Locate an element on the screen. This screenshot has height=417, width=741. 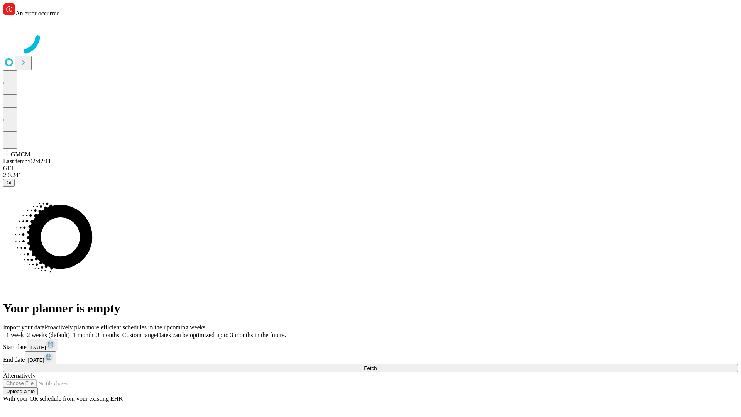
h1: Your planner is empty is located at coordinates (371, 308).